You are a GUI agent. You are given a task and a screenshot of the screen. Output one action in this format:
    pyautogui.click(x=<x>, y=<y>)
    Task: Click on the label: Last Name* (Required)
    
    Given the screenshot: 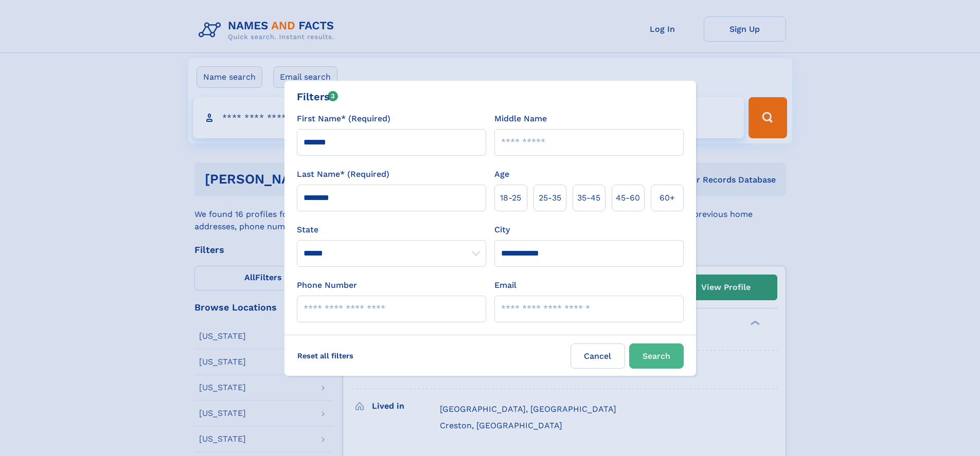 What is the action you would take?
    pyautogui.click(x=344, y=175)
    